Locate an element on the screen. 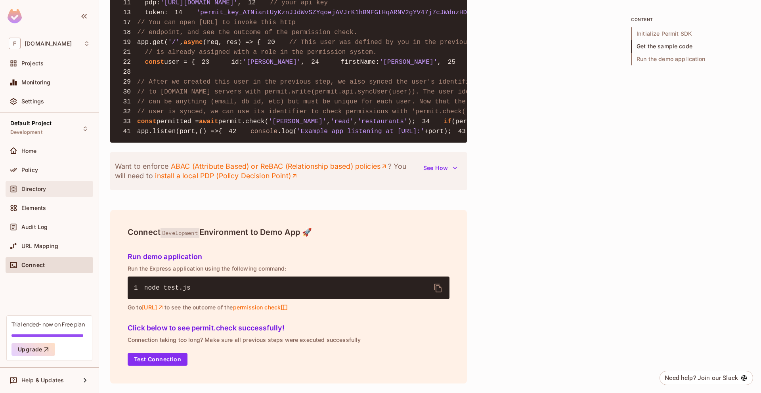 The image size is (761, 393). span: 18 is located at coordinates (127, 33).